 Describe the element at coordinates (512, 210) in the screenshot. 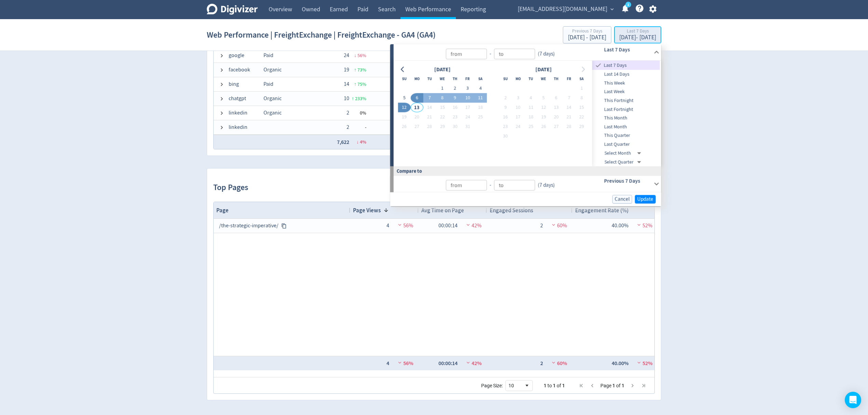

I see `span: Engaged Sessions` at that location.